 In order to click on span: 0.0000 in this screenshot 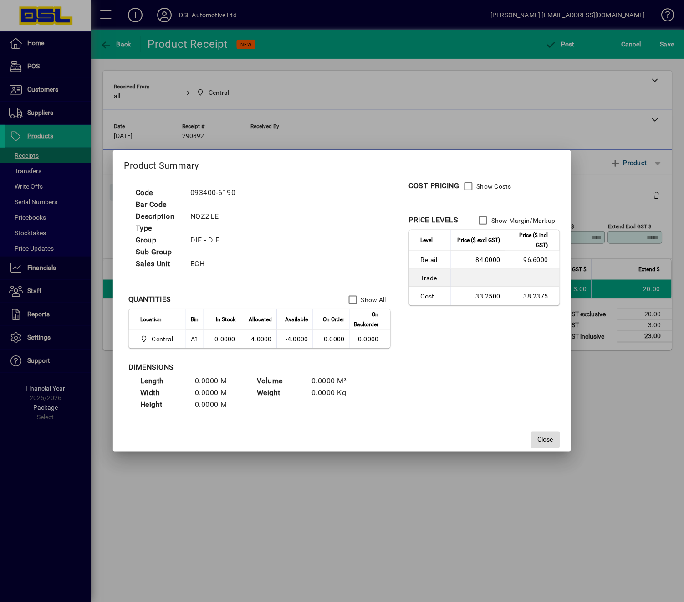, I will do `click(334, 339)`.